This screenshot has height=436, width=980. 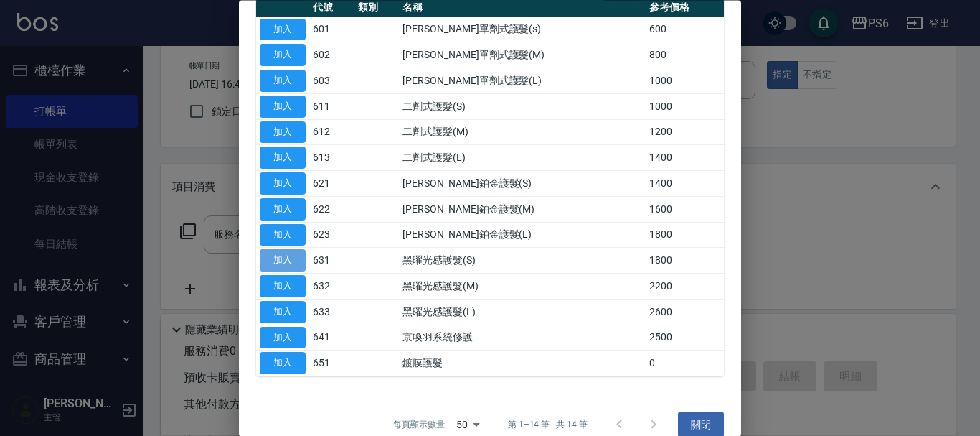 What do you see at coordinates (548, 425) in the screenshot?
I see `p: 第 1–14 筆 共 14 筆` at bounding box center [548, 425].